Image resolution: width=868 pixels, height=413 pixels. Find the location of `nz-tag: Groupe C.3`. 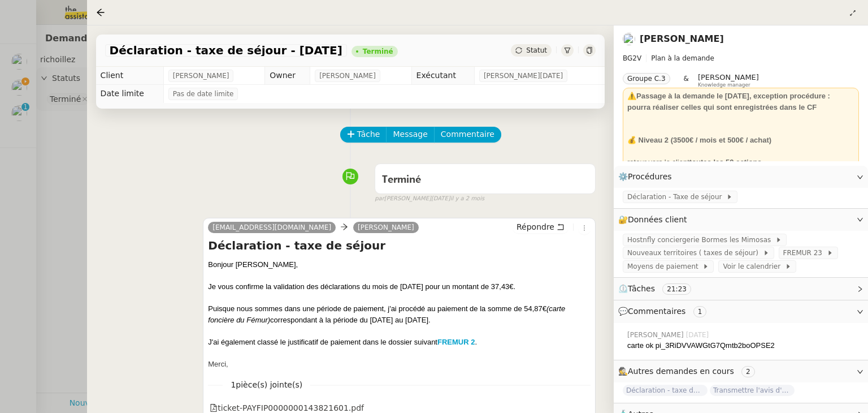

nz-tag: Groupe C.3 is located at coordinates (647, 79).